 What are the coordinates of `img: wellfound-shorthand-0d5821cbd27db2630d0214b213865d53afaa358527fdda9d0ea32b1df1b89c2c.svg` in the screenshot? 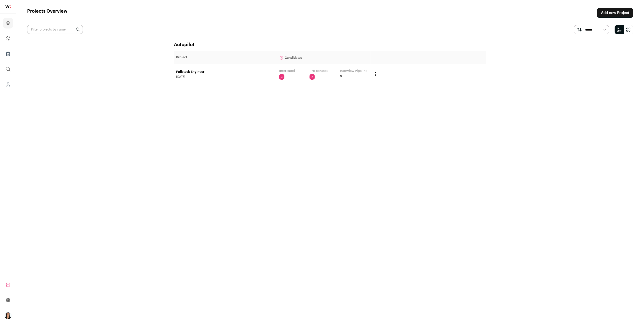 It's located at (8, 7).